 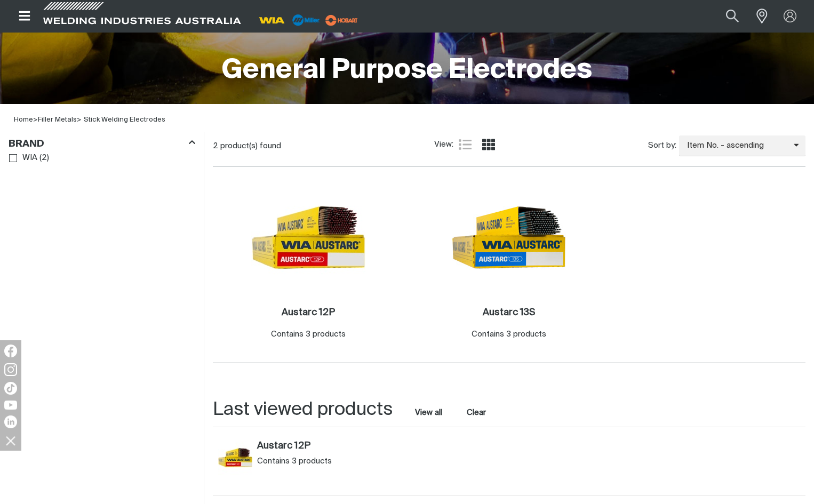 What do you see at coordinates (444, 144) in the screenshot?
I see `span: View:` at bounding box center [444, 144].